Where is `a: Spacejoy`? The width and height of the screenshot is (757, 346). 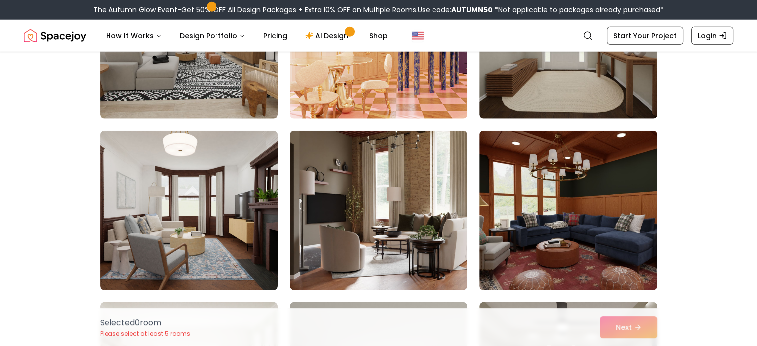
a: Spacejoy is located at coordinates (55, 36).